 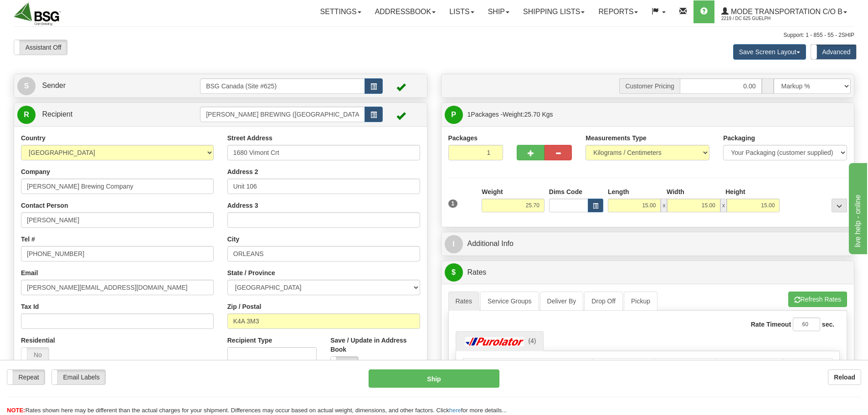 What do you see at coordinates (464, 301) in the screenshot?
I see `a: Rates` at bounding box center [464, 301].